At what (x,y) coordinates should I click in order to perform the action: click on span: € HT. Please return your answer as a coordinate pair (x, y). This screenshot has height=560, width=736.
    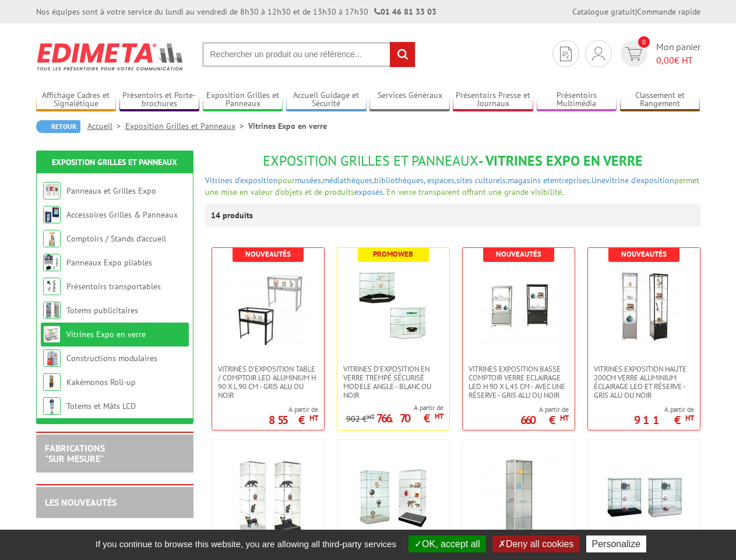
    Looking at the image, I should click on (678, 60).